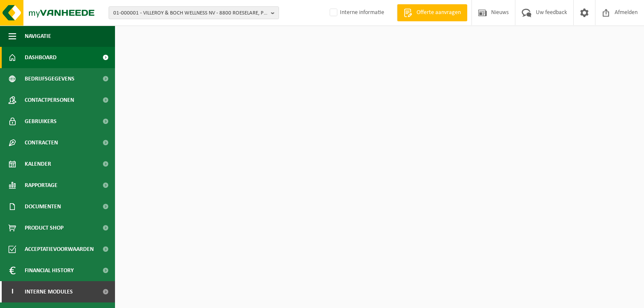 This screenshot has height=308, width=644. What do you see at coordinates (44, 228) in the screenshot?
I see `span: Product Shop` at bounding box center [44, 228].